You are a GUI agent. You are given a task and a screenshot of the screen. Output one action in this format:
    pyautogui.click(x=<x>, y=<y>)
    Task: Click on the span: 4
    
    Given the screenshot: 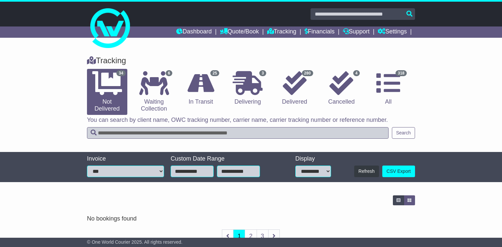 What is the action you would take?
    pyautogui.click(x=357, y=73)
    